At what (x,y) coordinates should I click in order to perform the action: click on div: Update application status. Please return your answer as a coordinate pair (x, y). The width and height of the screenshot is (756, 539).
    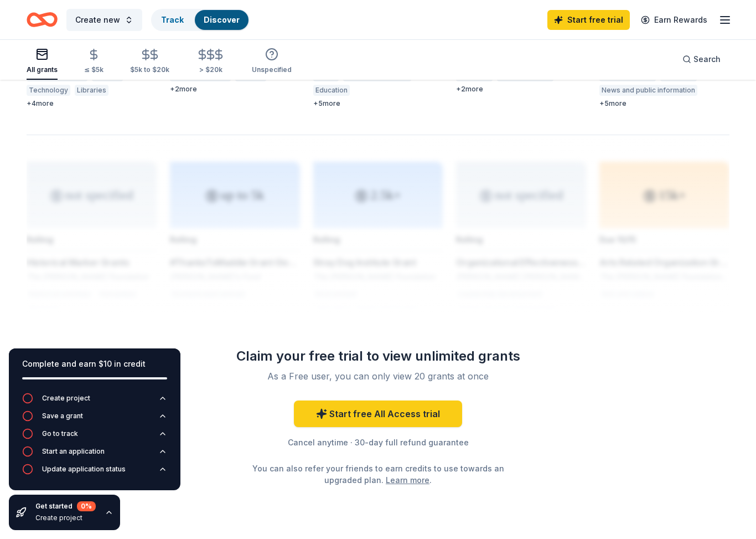
    Looking at the image, I should click on (83, 469).